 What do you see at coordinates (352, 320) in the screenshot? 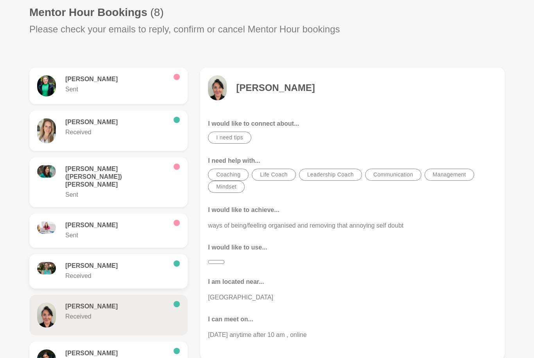
I see `p: I can meet on...` at bounding box center [352, 320].